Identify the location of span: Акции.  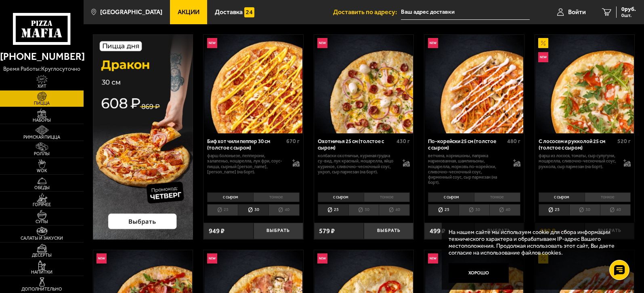
(188, 12).